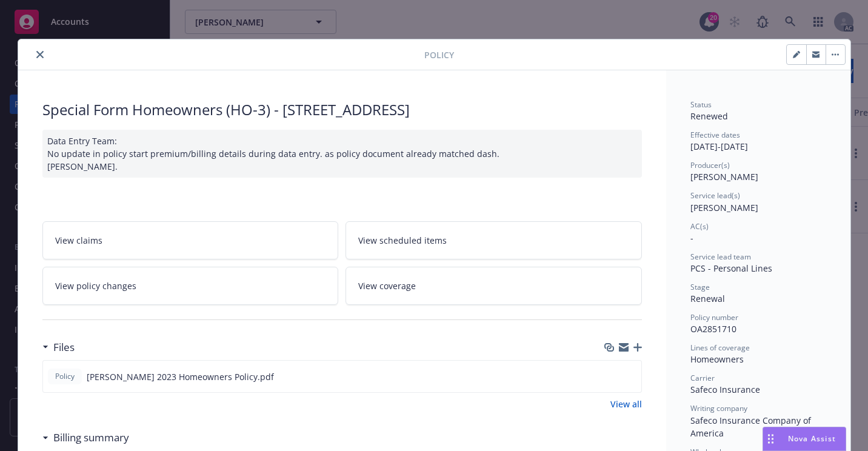  I want to click on a: View scheduled items, so click(493, 240).